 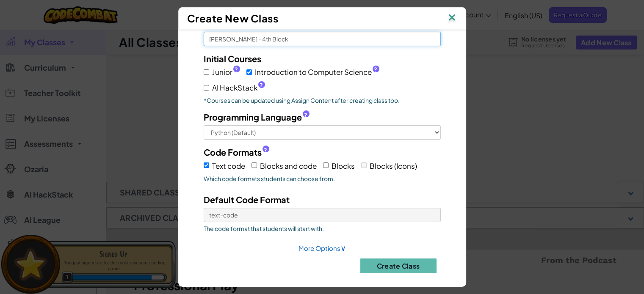 What do you see at coordinates (206, 88) in the screenshot?
I see `input: AI HackStack?` at bounding box center [206, 88].